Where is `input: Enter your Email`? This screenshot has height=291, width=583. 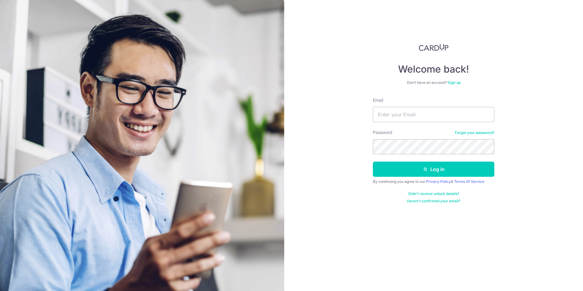
input: Enter your Email is located at coordinates (434, 115).